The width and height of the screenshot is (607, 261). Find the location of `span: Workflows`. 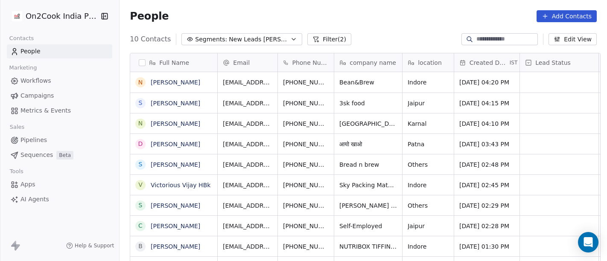

span: Workflows is located at coordinates (36, 81).